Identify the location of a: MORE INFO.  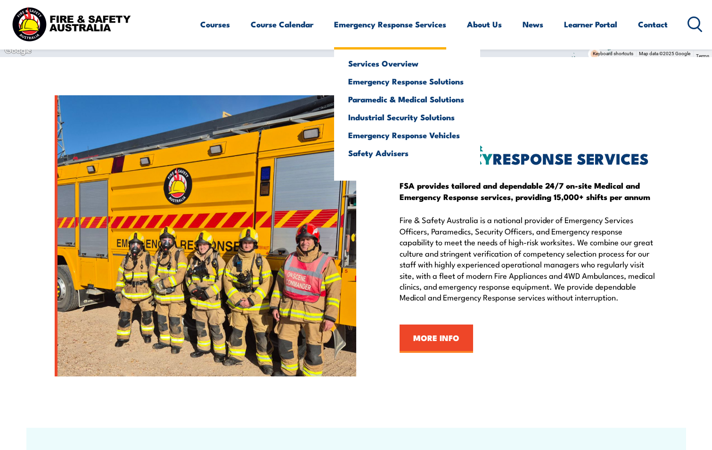
(437, 339).